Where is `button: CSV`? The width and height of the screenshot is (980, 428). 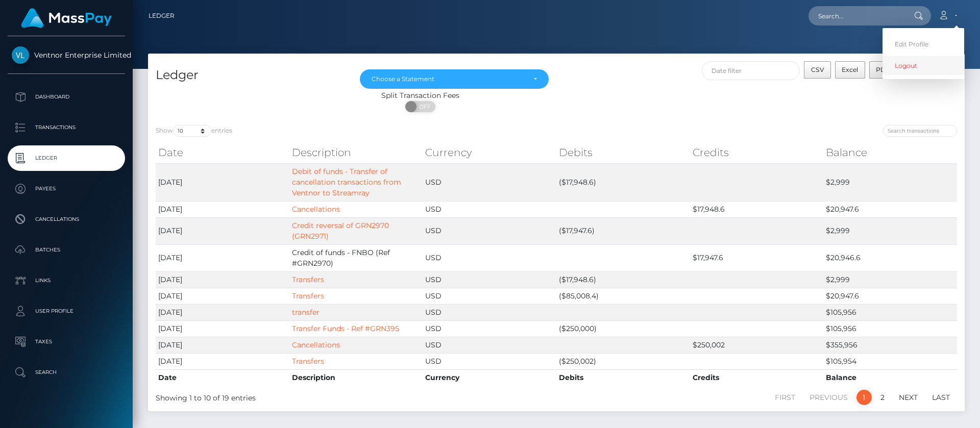
button: CSV is located at coordinates (817, 70).